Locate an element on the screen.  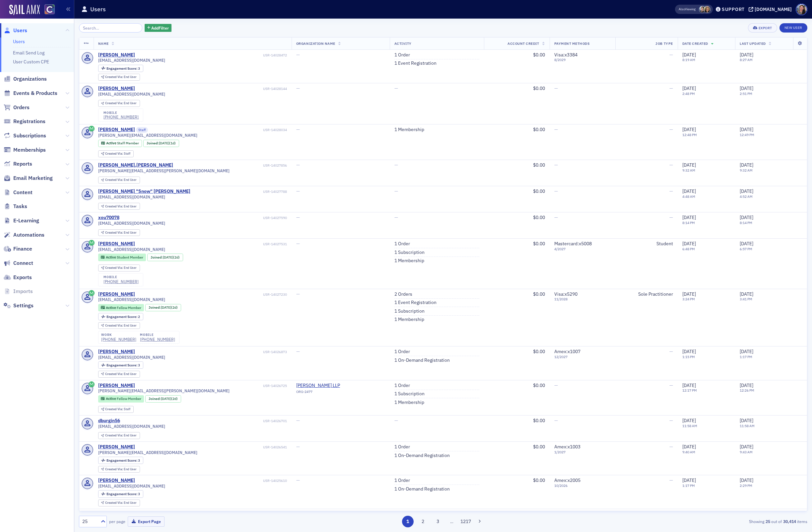
a: Email Marketing is located at coordinates (28, 179).